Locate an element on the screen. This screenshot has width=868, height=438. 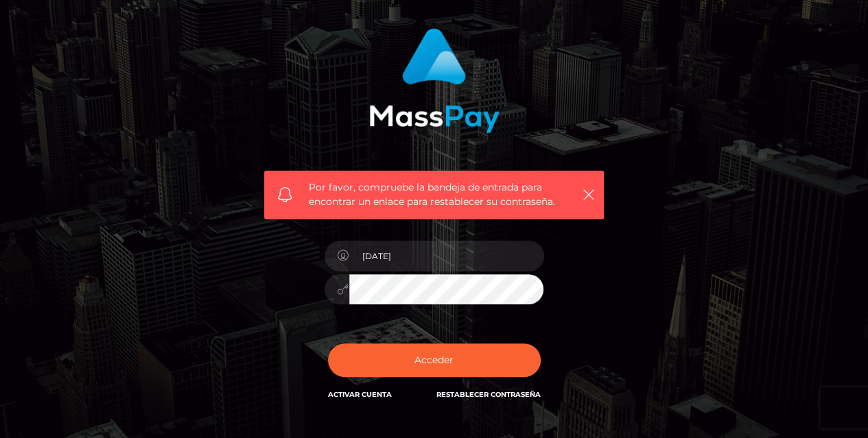
button: Acceder is located at coordinates (434, 360).